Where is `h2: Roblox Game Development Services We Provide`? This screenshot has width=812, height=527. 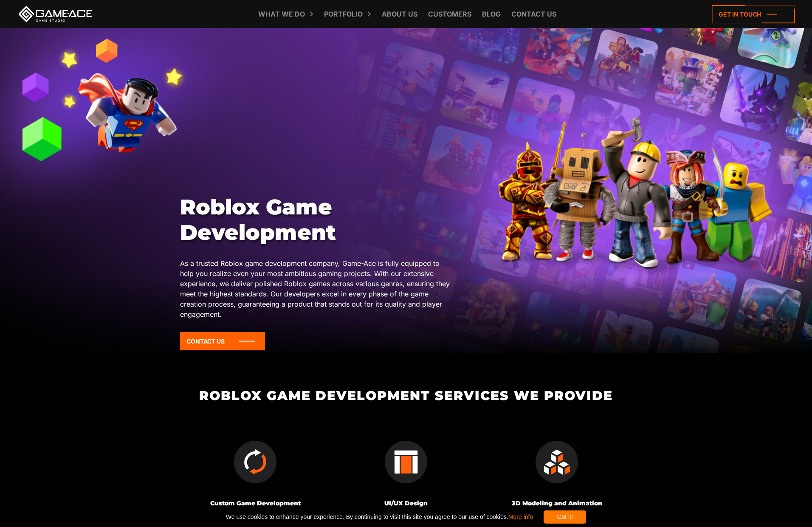
h2: Roblox Game Development Services We Provide is located at coordinates (406, 395).